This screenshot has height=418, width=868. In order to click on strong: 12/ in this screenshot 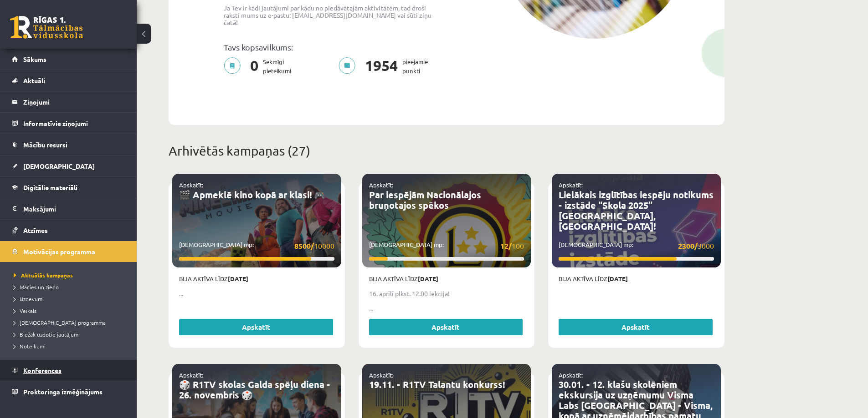, I will do `click(506, 246)`.